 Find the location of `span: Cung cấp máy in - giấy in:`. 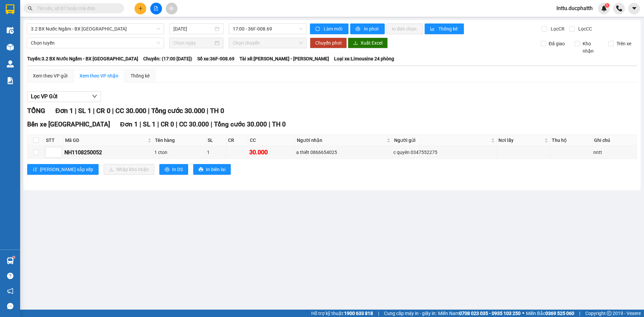

span: Cung cấp máy in - giấy in: is located at coordinates (410, 313).